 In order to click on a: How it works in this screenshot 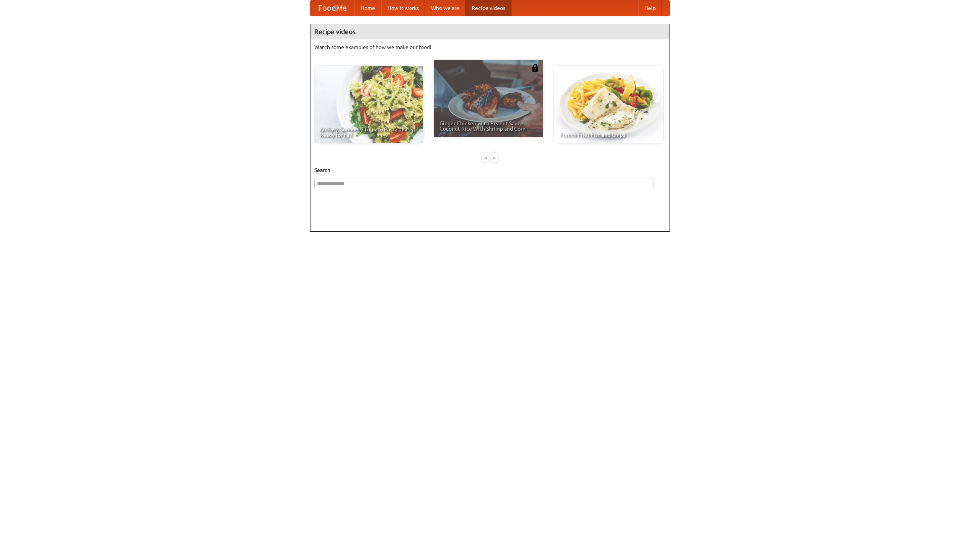, I will do `click(403, 8)`.